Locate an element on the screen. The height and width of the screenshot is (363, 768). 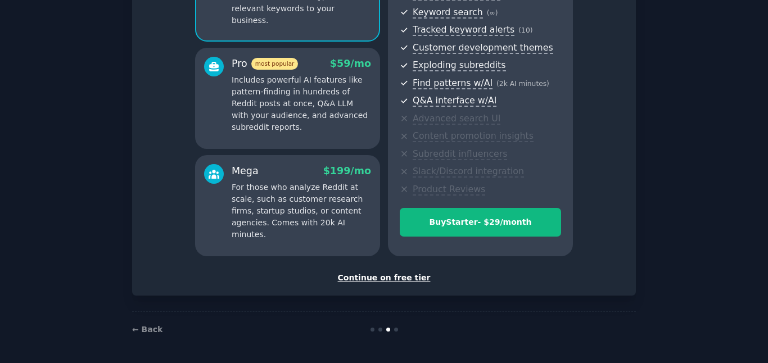
p: For those who analyze Reddit at scale, such as customer research firms, startup studios, or conte... is located at coordinates (301, 211).